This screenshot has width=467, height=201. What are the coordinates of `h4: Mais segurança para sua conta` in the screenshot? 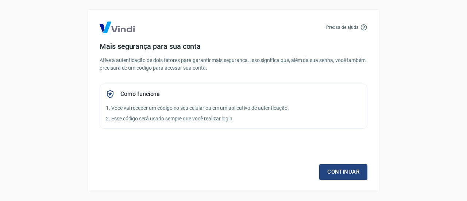 It's located at (233, 46).